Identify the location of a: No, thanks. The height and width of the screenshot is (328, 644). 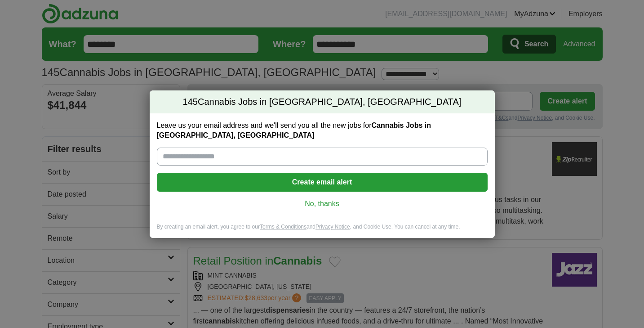
(322, 203).